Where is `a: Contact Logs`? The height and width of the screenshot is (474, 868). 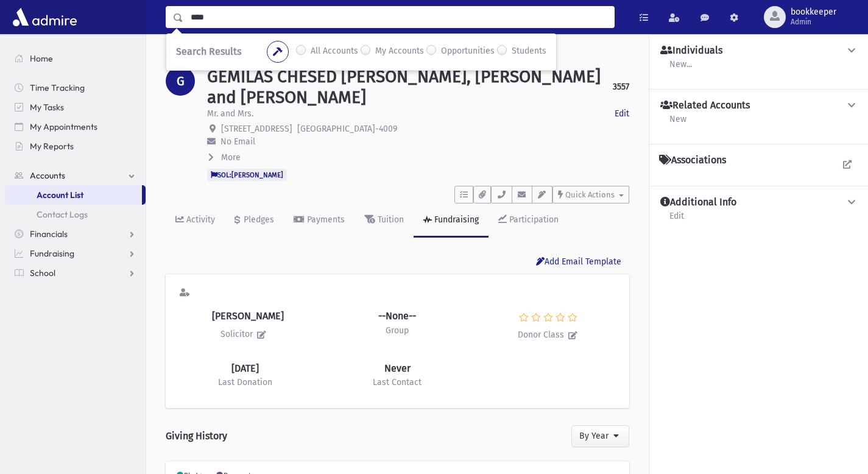
a: Contact Logs is located at coordinates (75, 215).